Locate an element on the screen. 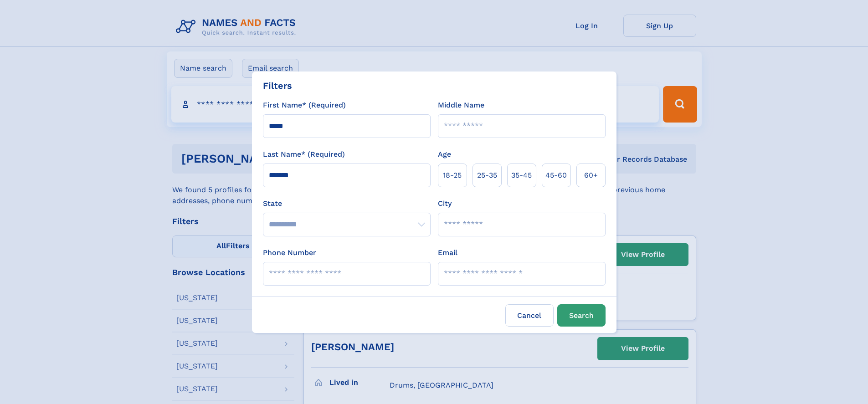 This screenshot has height=404, width=868. span: 35‑45 is located at coordinates (522, 175).